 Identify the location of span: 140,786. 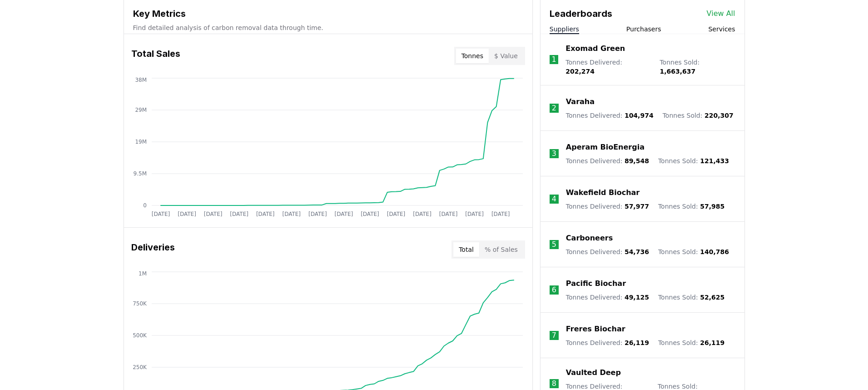
(714, 252).